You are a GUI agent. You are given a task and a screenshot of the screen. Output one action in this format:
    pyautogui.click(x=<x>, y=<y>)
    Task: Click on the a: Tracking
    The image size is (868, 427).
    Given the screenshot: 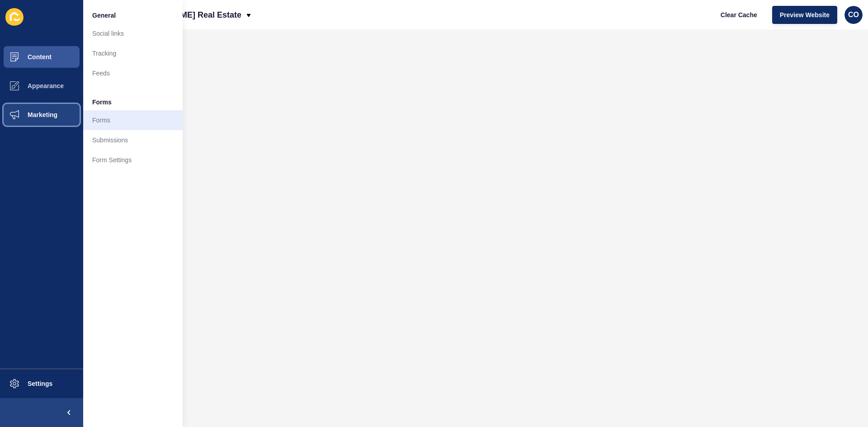 What is the action you would take?
    pyautogui.click(x=133, y=53)
    